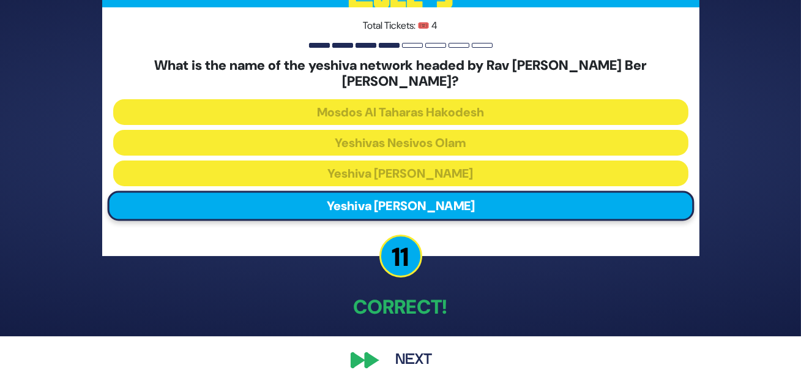 Image resolution: width=801 pixels, height=389 pixels. I want to click on button: Next, so click(414, 360).